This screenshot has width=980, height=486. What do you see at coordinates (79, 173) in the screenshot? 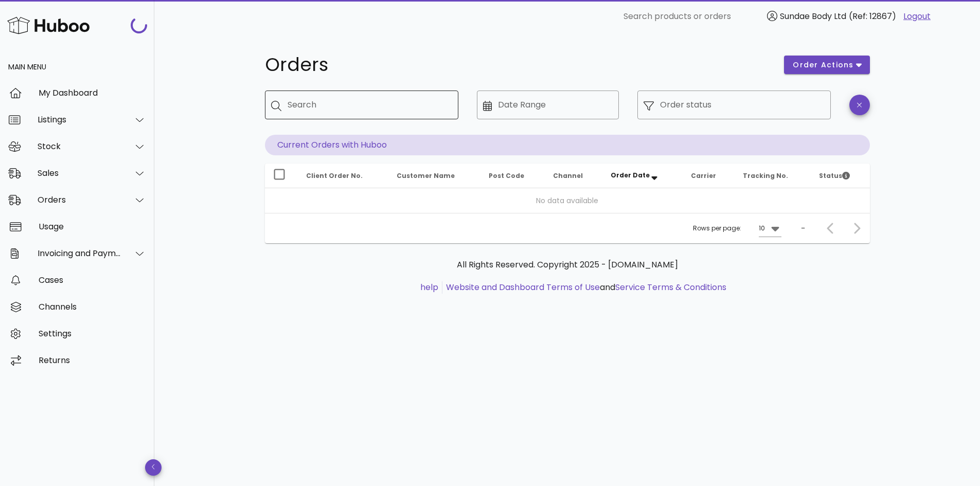
I see `div: Sales` at bounding box center [79, 173].